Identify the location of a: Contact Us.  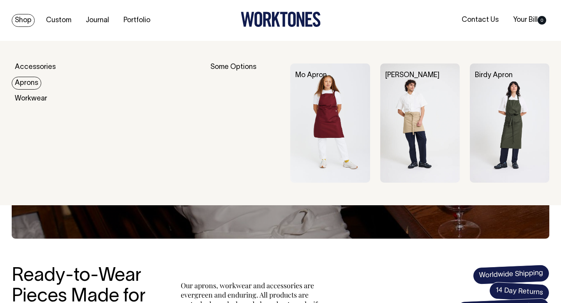
(480, 20).